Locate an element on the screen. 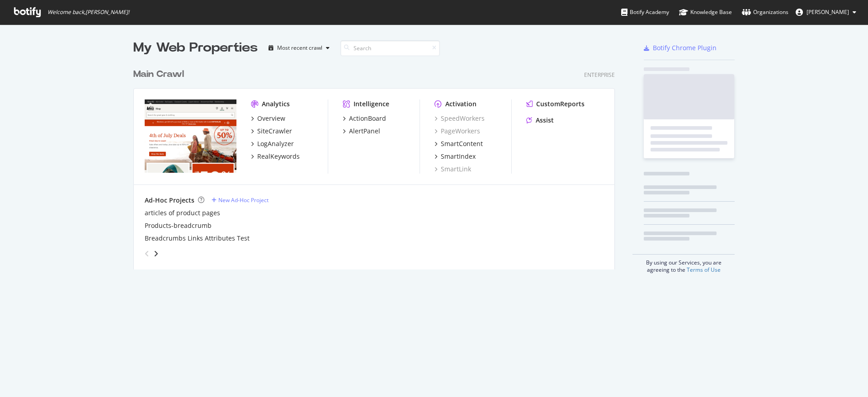 Image resolution: width=868 pixels, height=397 pixels. div: Overview is located at coordinates (271, 118).